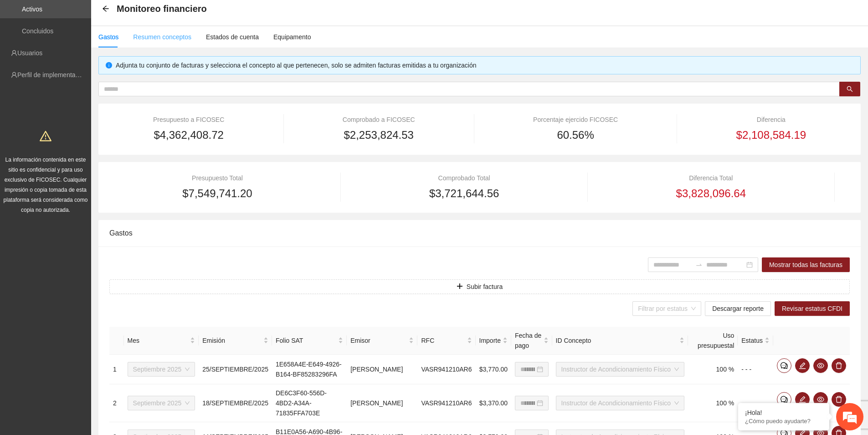 This screenshot has width=868, height=435. What do you see at coordinates (494, 340) in the screenshot?
I see `th: Importe` at bounding box center [494, 340].